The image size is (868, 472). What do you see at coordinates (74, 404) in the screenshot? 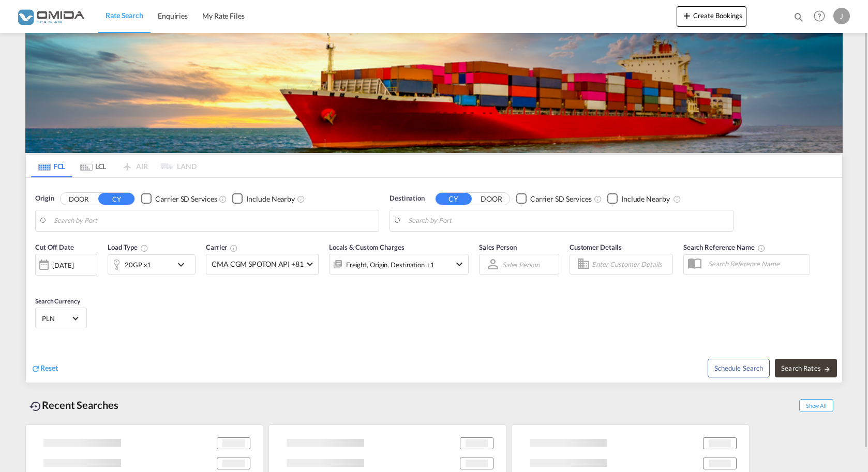
I see `div: Recent Searches` at bounding box center [74, 404].